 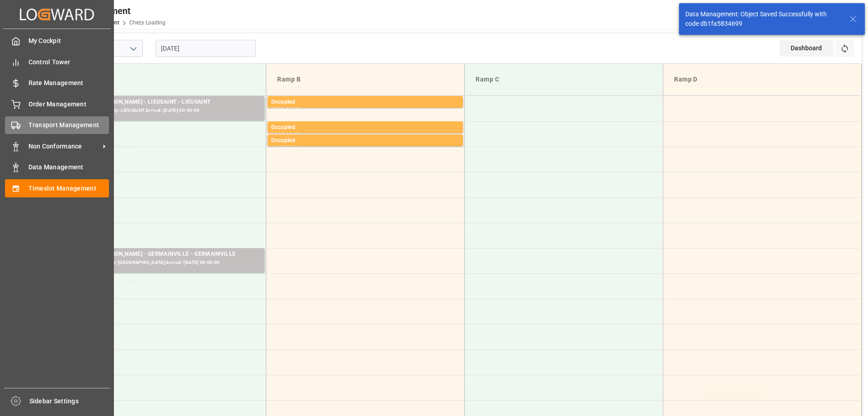 What do you see at coordinates (337, 31) in the screenshot?
I see `span: Status` at bounding box center [337, 31].